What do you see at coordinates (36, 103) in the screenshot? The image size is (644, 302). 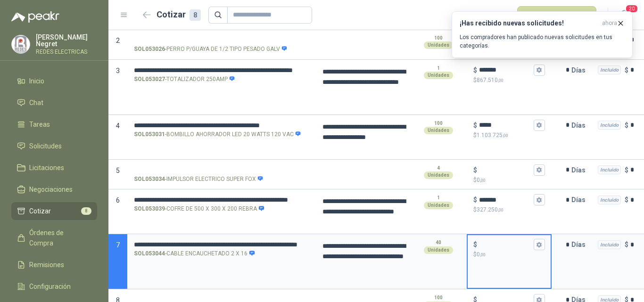 I see `span: Chat` at bounding box center [36, 103].